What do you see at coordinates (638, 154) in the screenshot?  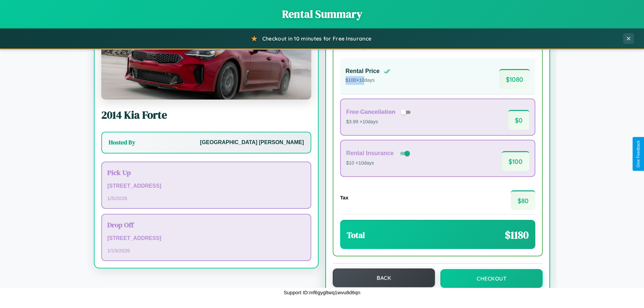 I see `div: Give Feedback` at bounding box center [638, 154].